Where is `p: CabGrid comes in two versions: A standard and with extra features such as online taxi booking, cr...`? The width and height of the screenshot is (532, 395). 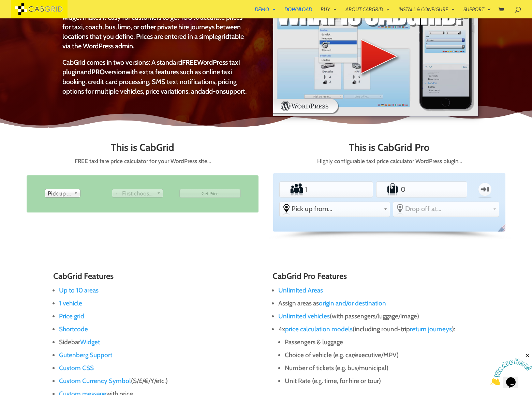 p: CabGrid comes in two versions: A standard and with extra features such as online taxi booking, cr... is located at coordinates (156, 76).